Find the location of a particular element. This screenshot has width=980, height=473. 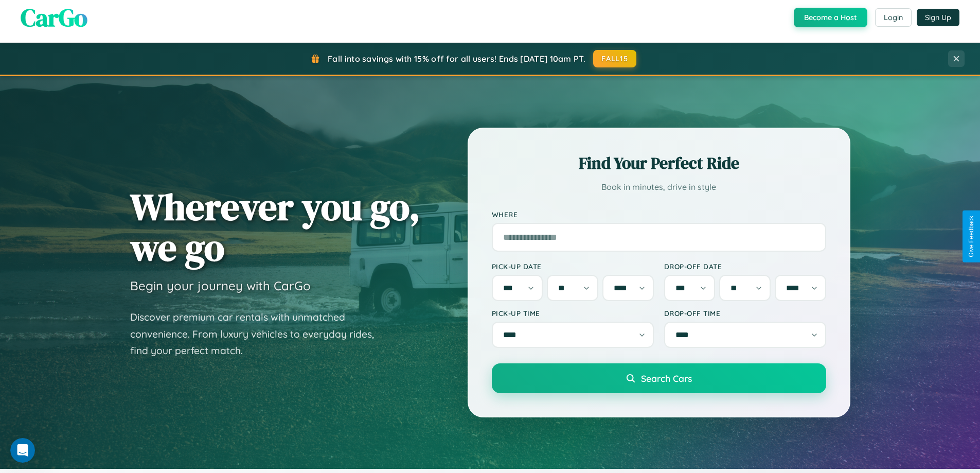

h3: Begin your journey with CarGo is located at coordinates (220, 285).